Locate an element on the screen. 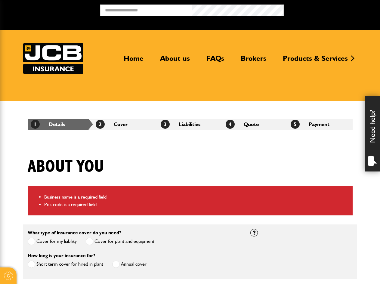  a: Home is located at coordinates (133, 61).